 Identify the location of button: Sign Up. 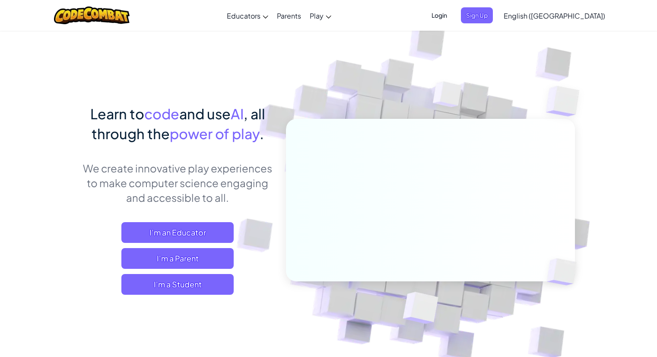
(477, 15).